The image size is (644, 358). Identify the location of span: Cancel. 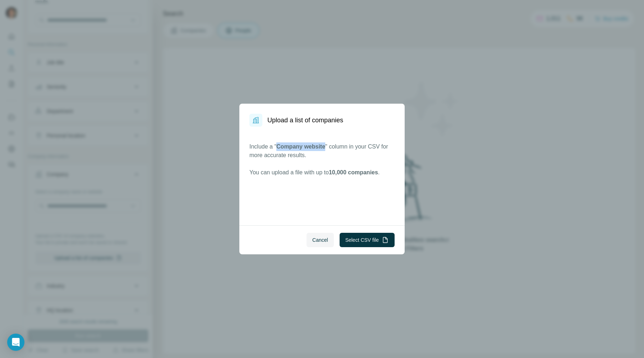
(320, 240).